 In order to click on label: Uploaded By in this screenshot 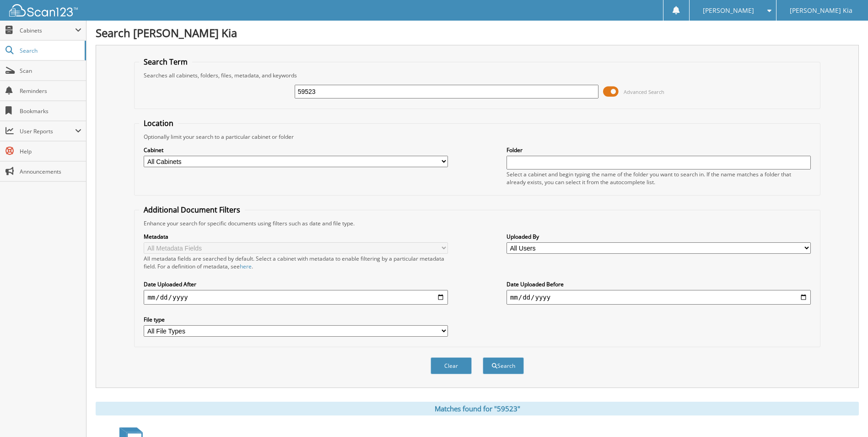, I will do `click(659, 236)`.